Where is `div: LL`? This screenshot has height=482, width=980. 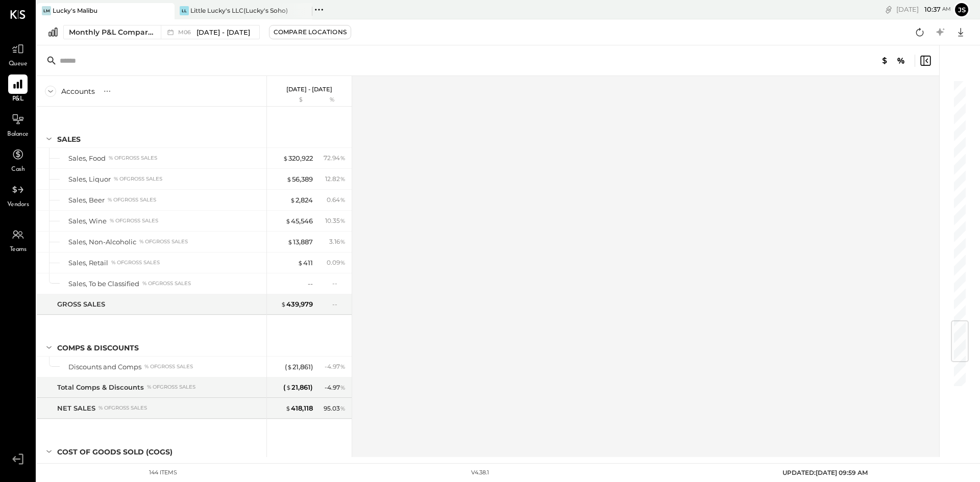
div: LL is located at coordinates (185, 11).